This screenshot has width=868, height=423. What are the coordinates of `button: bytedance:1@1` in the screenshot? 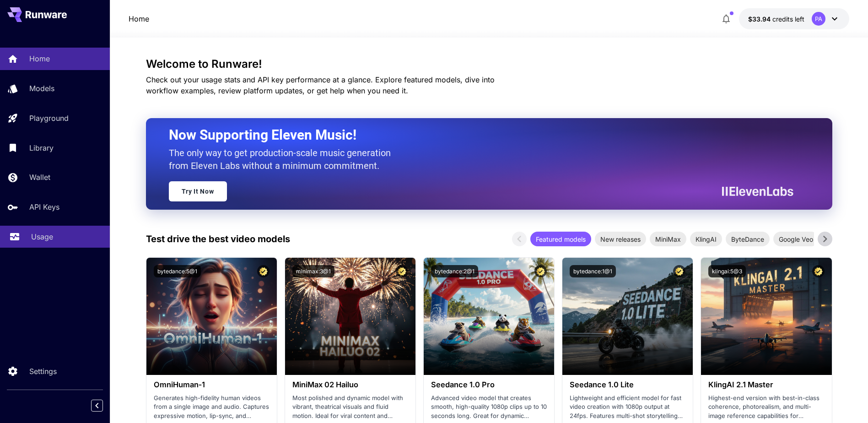 It's located at (593, 270).